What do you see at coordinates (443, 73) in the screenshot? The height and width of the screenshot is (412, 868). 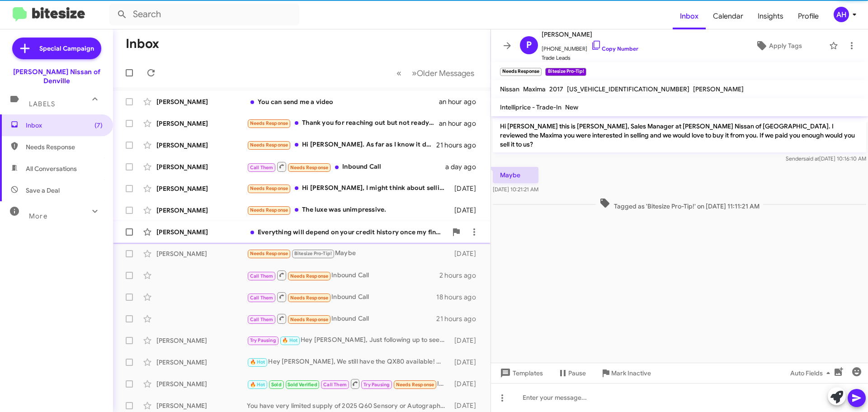 I see `button: Next` at bounding box center [443, 73].